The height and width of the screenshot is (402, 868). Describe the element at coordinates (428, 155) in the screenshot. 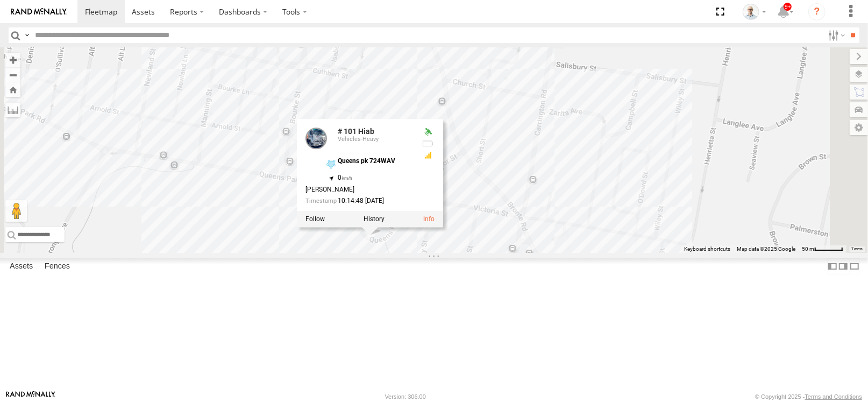

I see `div: GSM Signal = 3` at that location.